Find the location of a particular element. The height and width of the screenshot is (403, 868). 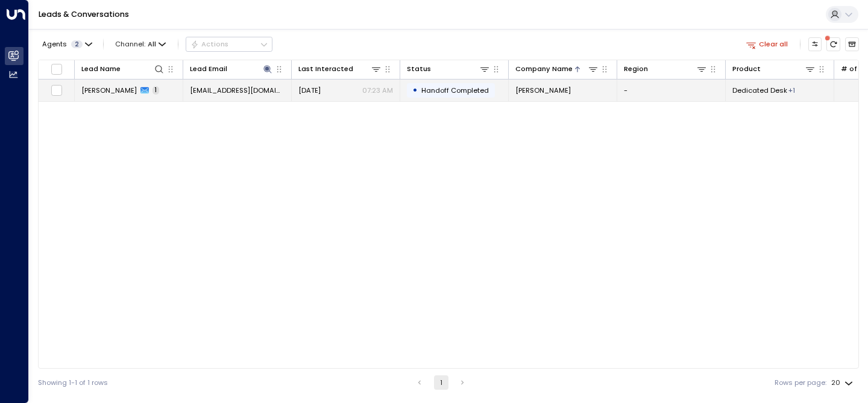

span: Handoff Completed is located at coordinates (455, 90).